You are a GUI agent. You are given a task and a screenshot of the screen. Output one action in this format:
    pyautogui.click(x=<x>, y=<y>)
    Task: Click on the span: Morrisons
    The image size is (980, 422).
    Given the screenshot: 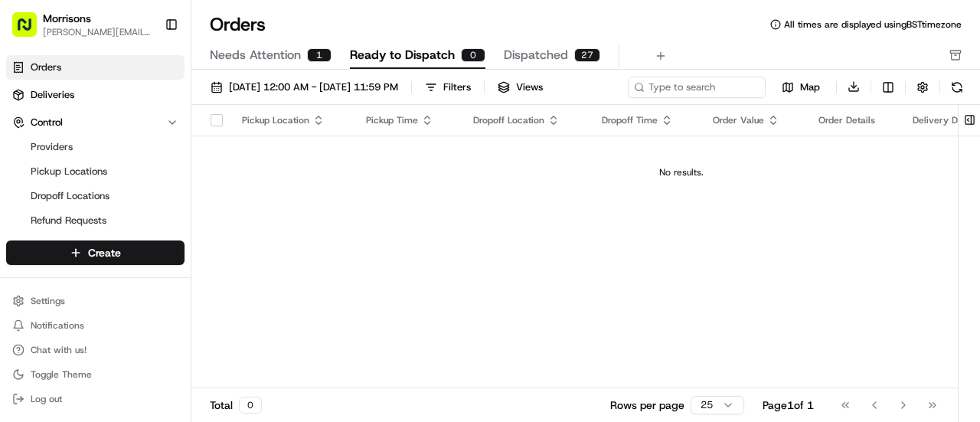 What is the action you would take?
    pyautogui.click(x=66, y=18)
    